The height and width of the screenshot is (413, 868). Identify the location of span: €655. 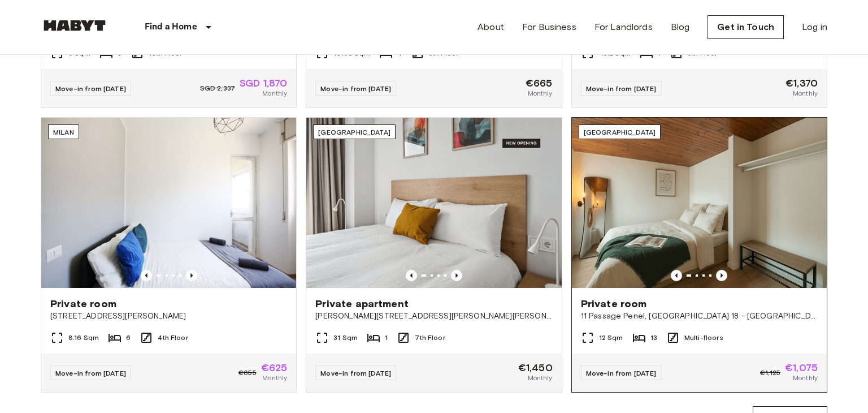
(247, 373).